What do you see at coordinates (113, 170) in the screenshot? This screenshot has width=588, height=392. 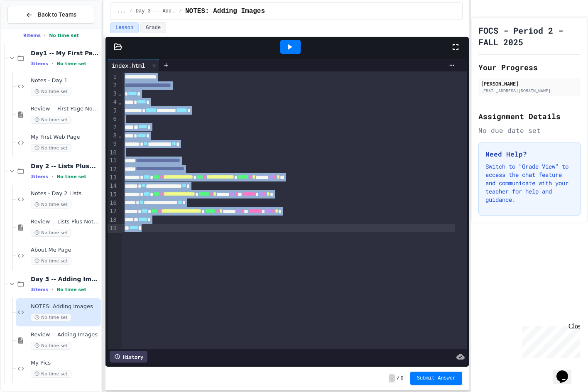 I see `div: 12` at bounding box center [113, 170].